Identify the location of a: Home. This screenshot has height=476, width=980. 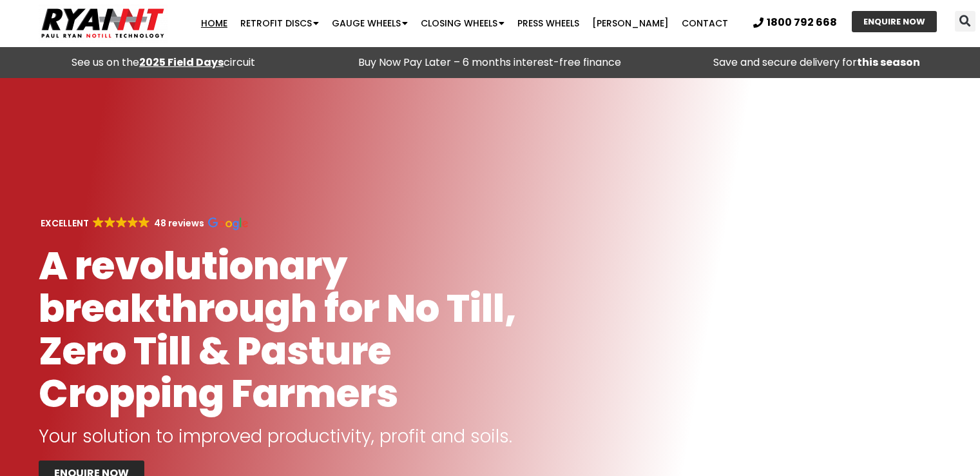
(214, 23).